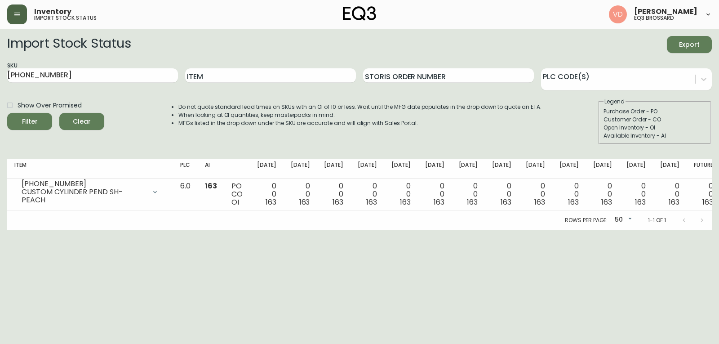 This screenshot has width=719, height=344. Describe the element at coordinates (82, 121) in the screenshot. I see `span: Clear` at that location.